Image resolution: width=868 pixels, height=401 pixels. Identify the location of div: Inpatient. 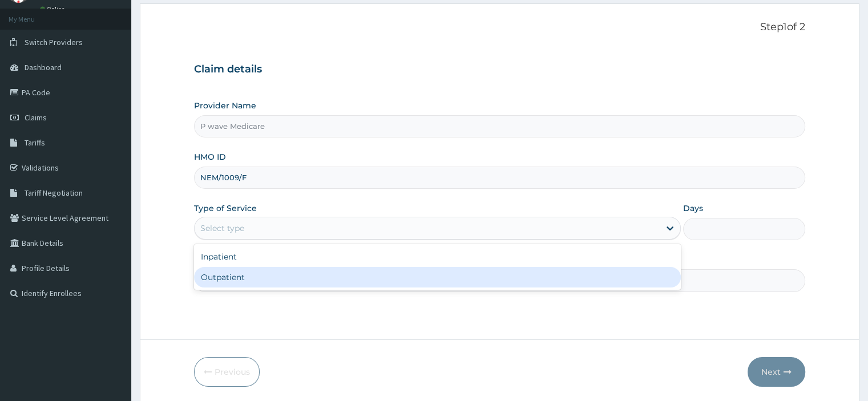
(437, 257).